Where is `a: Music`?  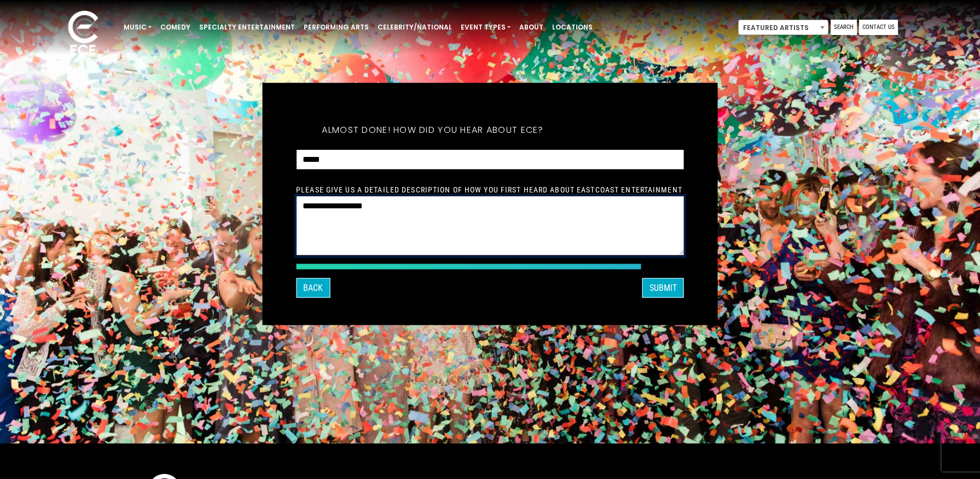 a: Music is located at coordinates (138, 28).